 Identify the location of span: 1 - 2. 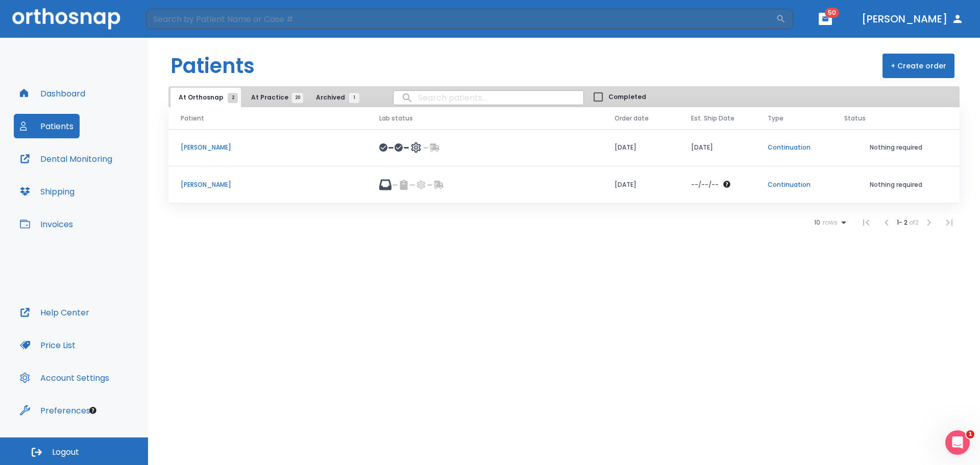
(903, 222).